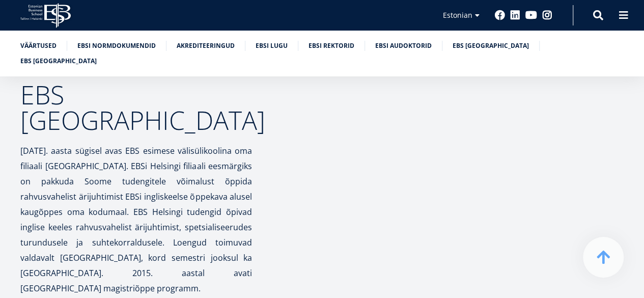 This screenshot has width=644, height=298. What do you see at coordinates (38, 46) in the screenshot?
I see `a: Väärtused` at bounding box center [38, 46].